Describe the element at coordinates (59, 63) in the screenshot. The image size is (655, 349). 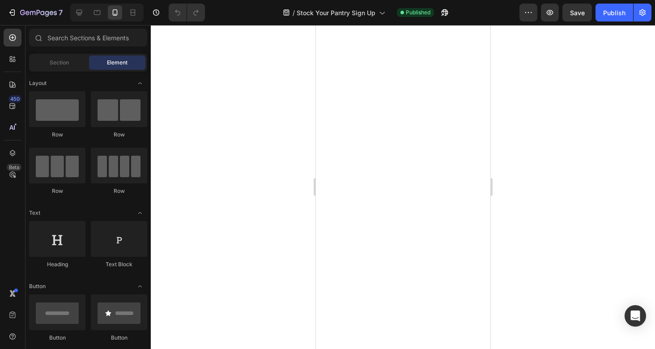
I see `span: Section` at that location.